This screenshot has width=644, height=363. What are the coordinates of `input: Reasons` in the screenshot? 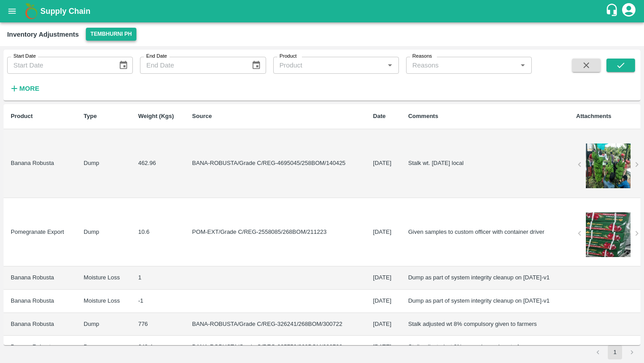 It's located at (461, 65).